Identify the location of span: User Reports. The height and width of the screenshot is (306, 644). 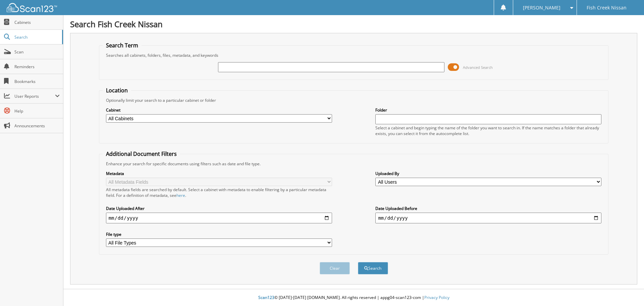
(34, 96).